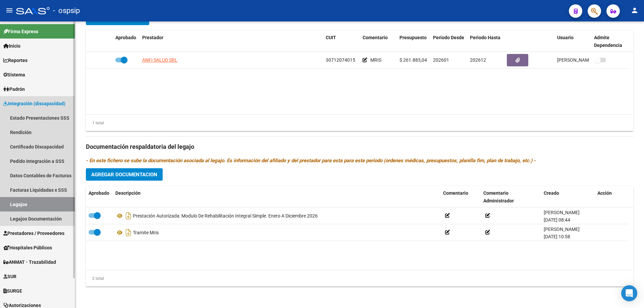 The image size is (644, 308). What do you see at coordinates (413, 60) in the screenshot?
I see `span: $ 261.883,04` at bounding box center [413, 60].